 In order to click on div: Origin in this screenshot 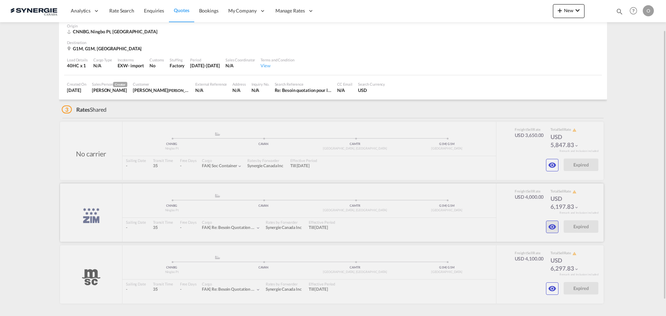, I will do `click(333, 26)`.